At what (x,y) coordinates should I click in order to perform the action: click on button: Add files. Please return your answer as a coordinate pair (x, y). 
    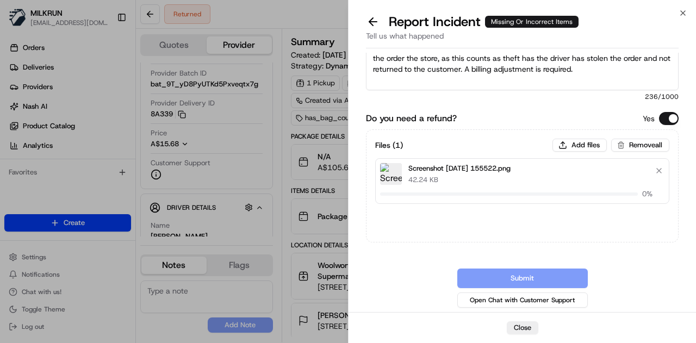
    Looking at the image, I should click on (579, 145).